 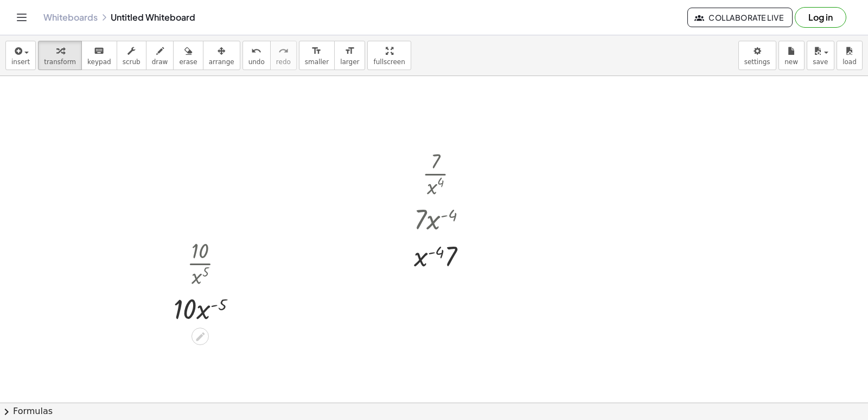 What do you see at coordinates (349, 62) in the screenshot?
I see `span: larger` at bounding box center [349, 62].